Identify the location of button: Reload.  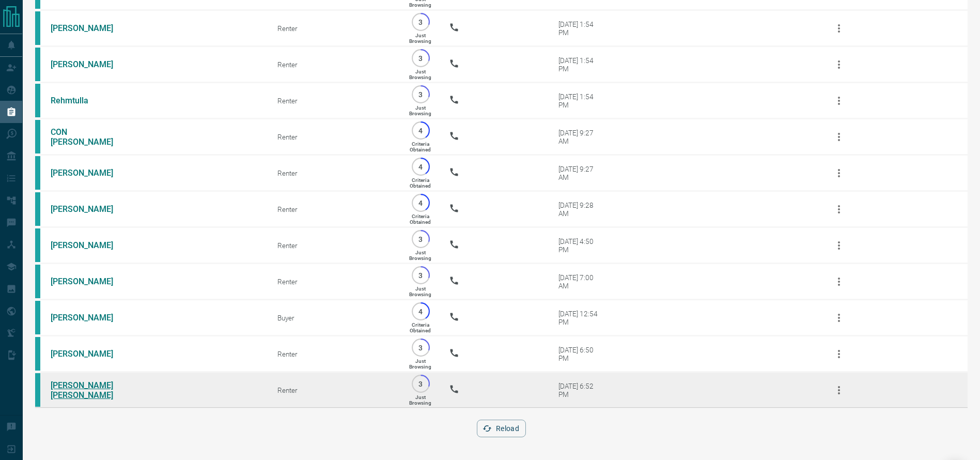
(501, 428).